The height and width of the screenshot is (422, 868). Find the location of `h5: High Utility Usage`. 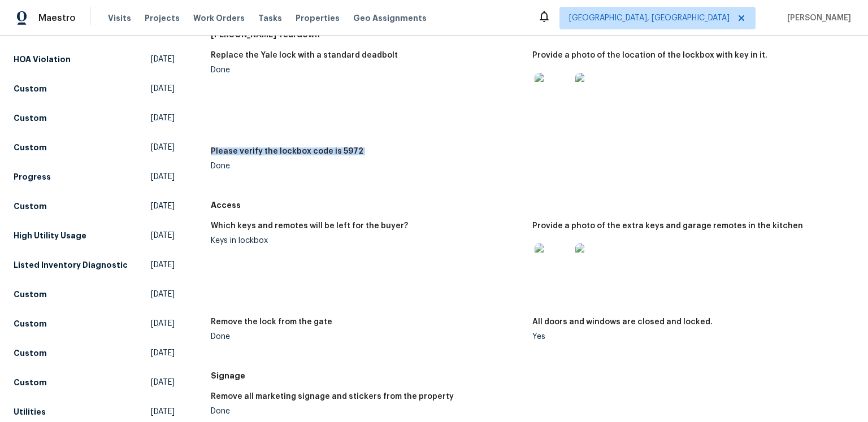

h5: High Utility Usage is located at coordinates (50, 235).